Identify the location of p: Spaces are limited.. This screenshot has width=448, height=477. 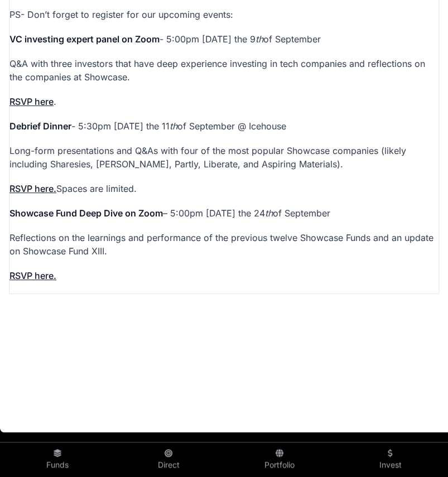
(224, 189).